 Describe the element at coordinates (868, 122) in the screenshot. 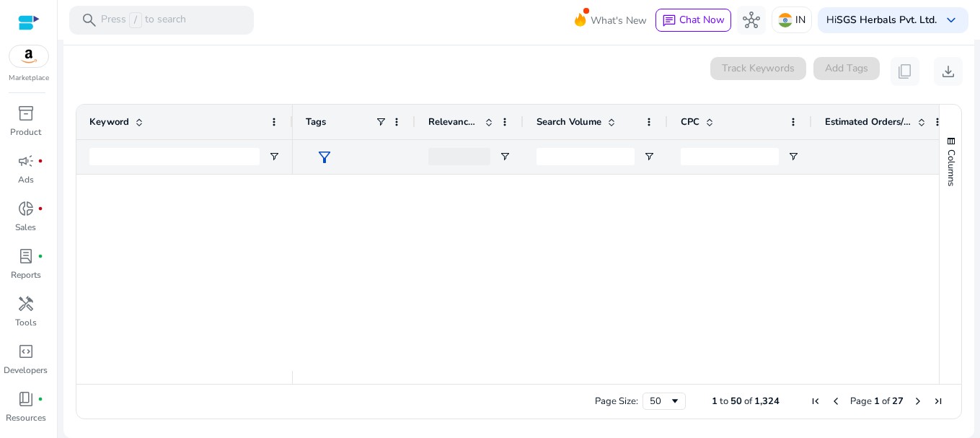

I see `span: Estimated Orders/Month` at that location.